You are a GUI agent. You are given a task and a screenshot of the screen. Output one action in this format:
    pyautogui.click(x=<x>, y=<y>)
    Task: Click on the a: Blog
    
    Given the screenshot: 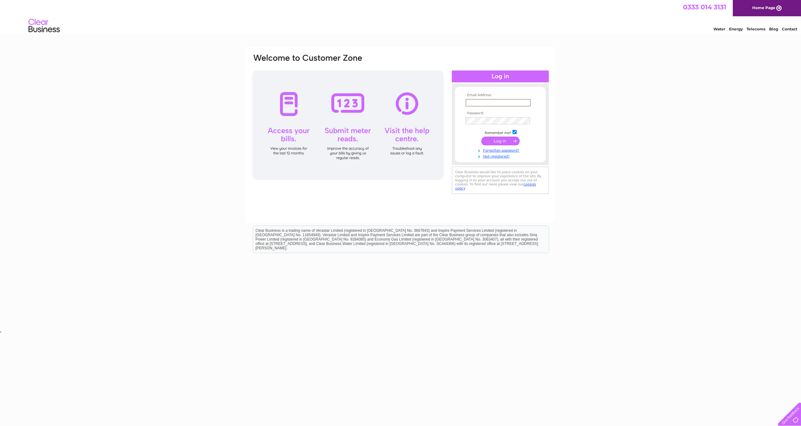 What is the action you would take?
    pyautogui.click(x=774, y=29)
    